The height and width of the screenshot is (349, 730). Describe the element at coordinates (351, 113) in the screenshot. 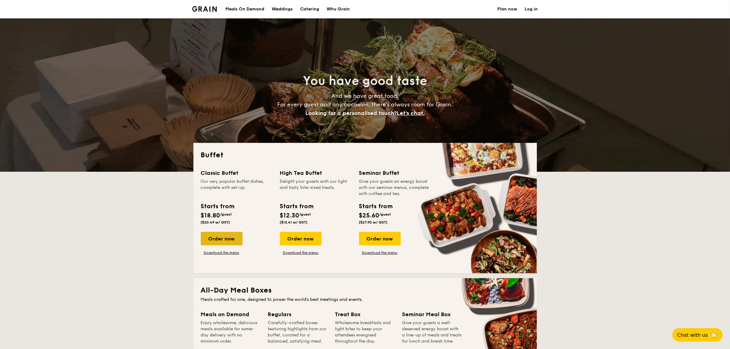

I see `span: Looking for a personalised touch?` at that location.